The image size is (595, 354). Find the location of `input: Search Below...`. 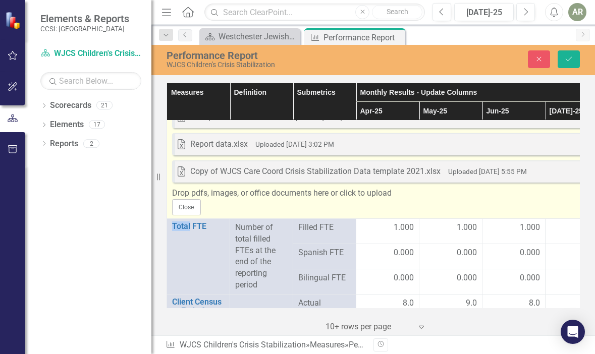

input: Search Below... is located at coordinates (91, 81).